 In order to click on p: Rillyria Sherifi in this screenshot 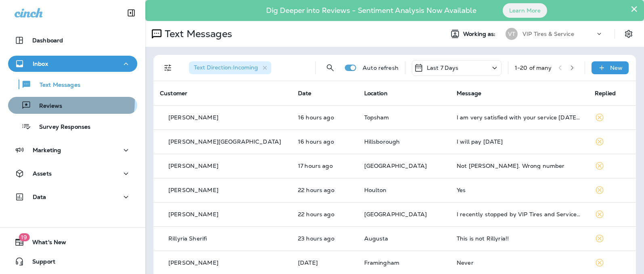, I will do `click(188, 238)`.